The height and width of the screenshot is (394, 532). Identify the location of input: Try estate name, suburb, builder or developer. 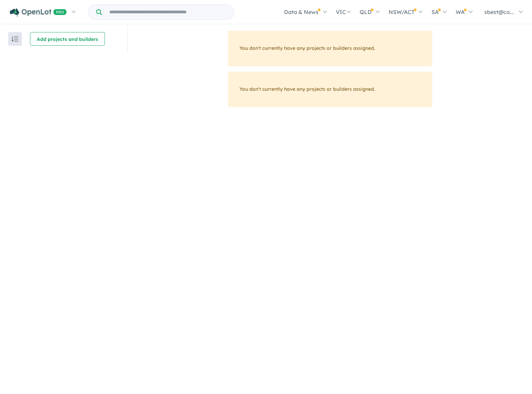
(168, 12).